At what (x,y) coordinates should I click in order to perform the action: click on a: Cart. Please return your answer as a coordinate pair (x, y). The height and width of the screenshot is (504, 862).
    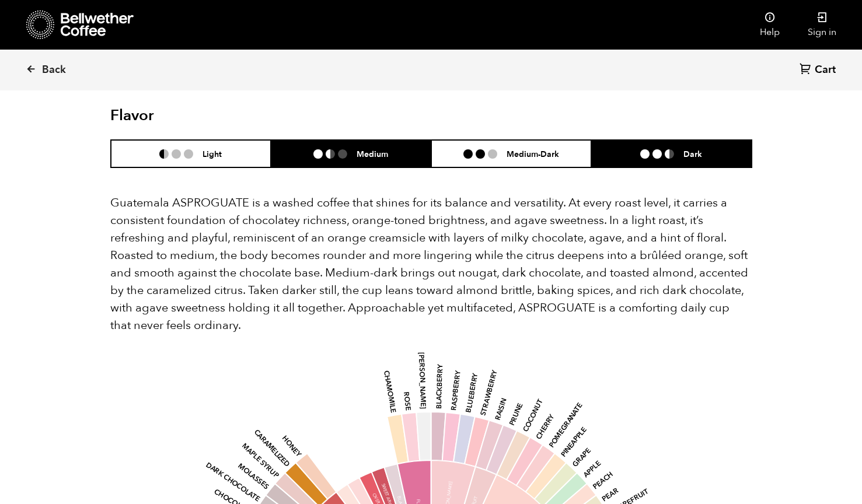
    Looking at the image, I should click on (819, 70).